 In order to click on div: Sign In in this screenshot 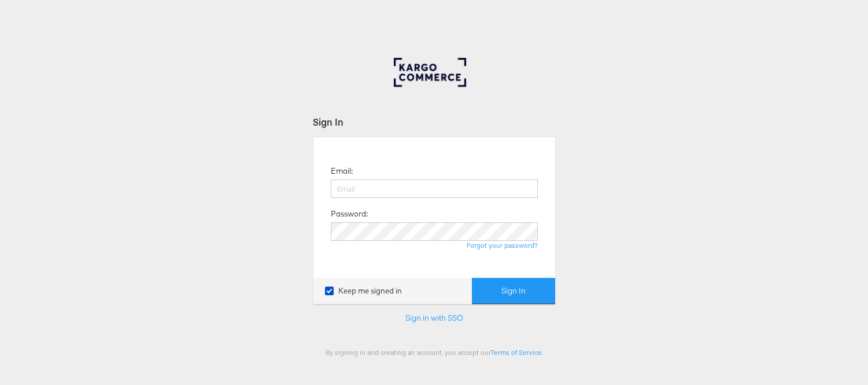, I will do `click(434, 121)`.